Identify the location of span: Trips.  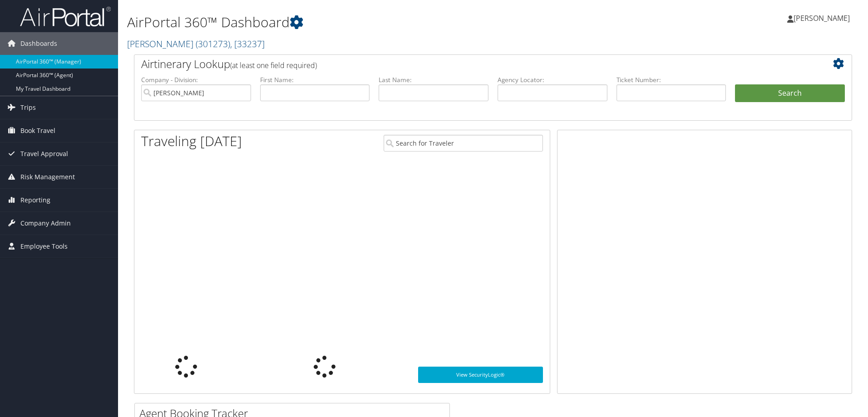
(28, 107).